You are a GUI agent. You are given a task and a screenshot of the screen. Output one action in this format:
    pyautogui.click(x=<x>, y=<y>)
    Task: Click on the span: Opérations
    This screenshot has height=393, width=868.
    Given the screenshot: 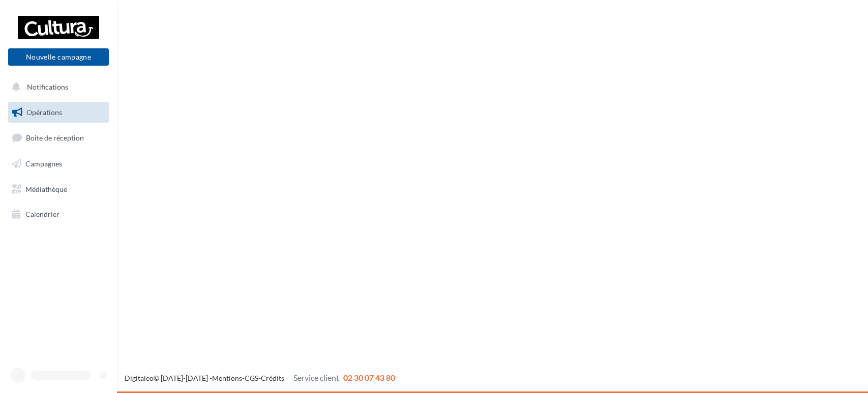 What is the action you would take?
    pyautogui.click(x=44, y=112)
    